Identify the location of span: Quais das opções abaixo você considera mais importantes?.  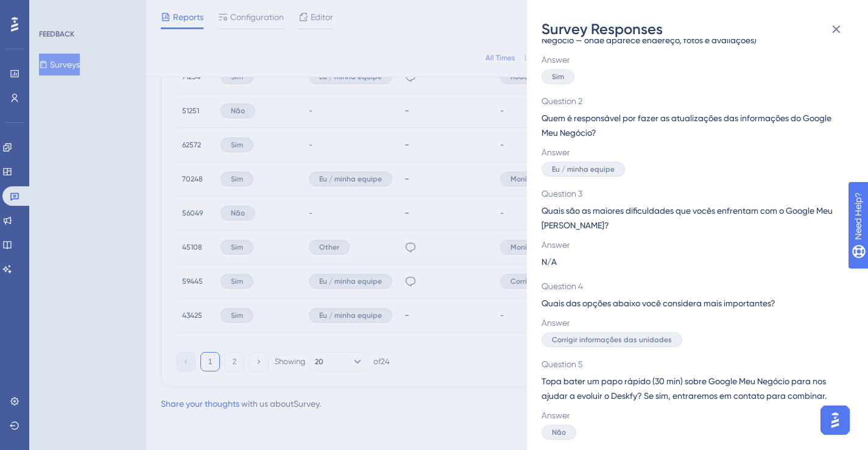
(693, 304).